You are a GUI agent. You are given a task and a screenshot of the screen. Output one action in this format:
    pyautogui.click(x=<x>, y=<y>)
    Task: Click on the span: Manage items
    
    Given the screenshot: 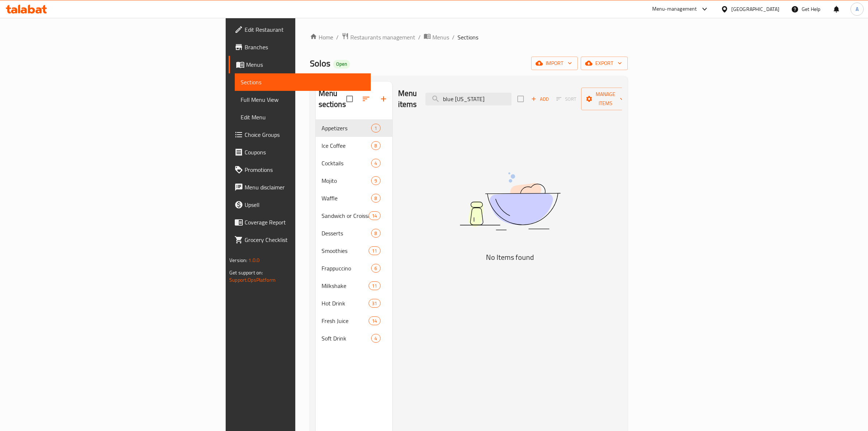 What is the action you would take?
    pyautogui.click(x=605, y=99)
    